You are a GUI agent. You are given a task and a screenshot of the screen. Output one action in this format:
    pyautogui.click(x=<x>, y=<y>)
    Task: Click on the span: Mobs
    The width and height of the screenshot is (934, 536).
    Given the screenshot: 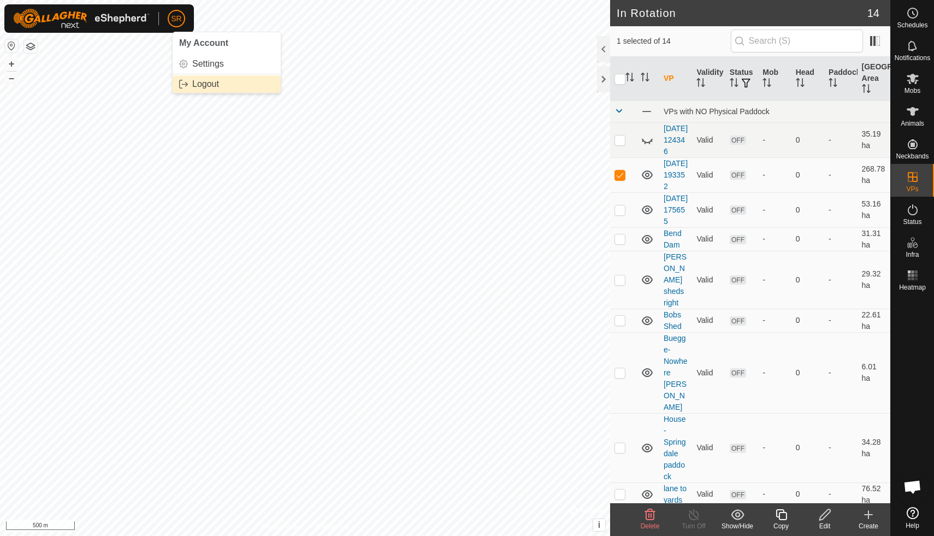 What is the action you would take?
    pyautogui.click(x=912, y=91)
    